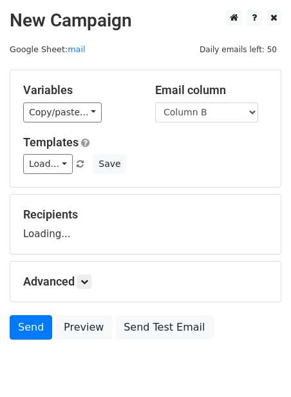  Describe the element at coordinates (238, 50) in the screenshot. I see `span: Daily emails left: 50` at that location.